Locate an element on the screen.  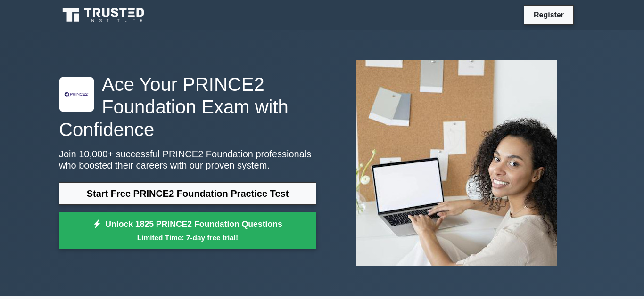
small: Limited Time: 7-day free trial! is located at coordinates (187, 237).